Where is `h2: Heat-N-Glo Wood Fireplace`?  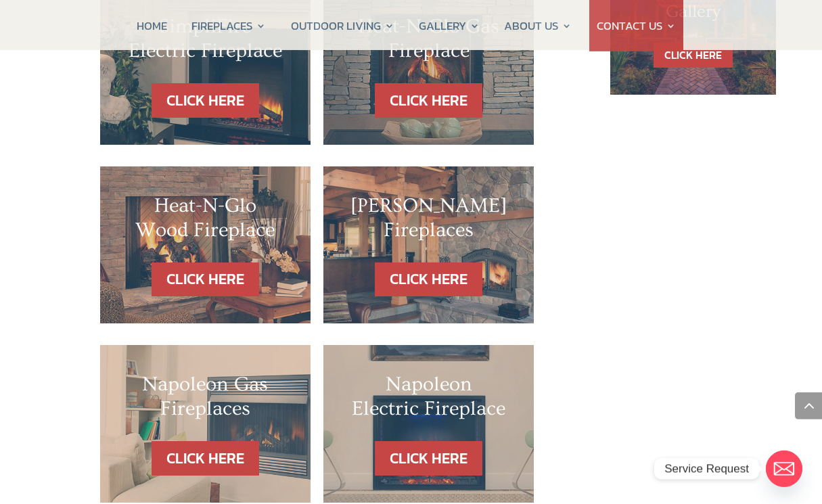 h2: Heat-N-Glo Wood Fireplace is located at coordinates (205, 221).